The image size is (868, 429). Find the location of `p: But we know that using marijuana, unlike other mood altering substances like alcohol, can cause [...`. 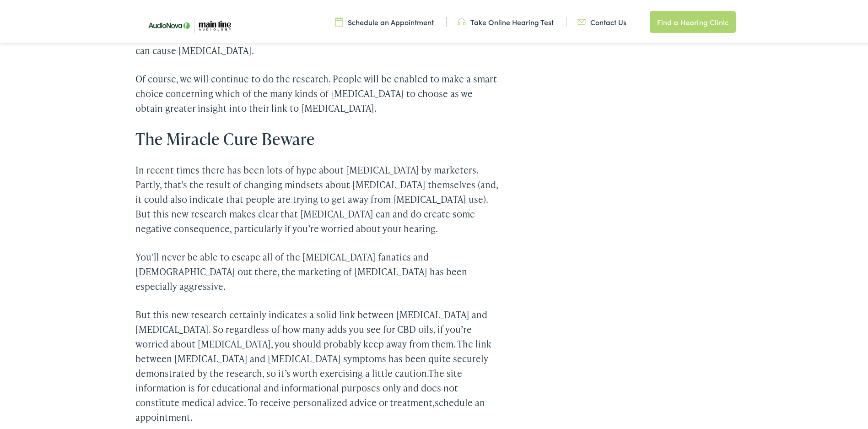

p: But we know that using marijuana, unlike other mood altering substances like alcohol, can cause [... is located at coordinates (317, 41).